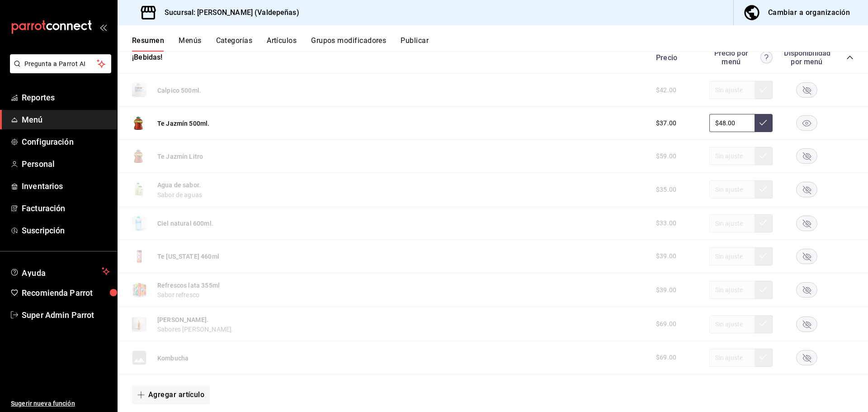  What do you see at coordinates (65, 293) in the screenshot?
I see `span: Recomienda Parrot` at bounding box center [65, 293].